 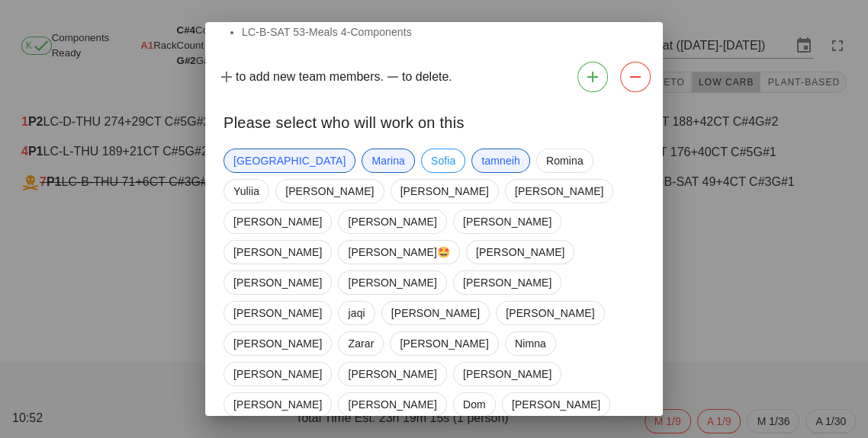 I want to click on span: Dom, so click(x=474, y=404).